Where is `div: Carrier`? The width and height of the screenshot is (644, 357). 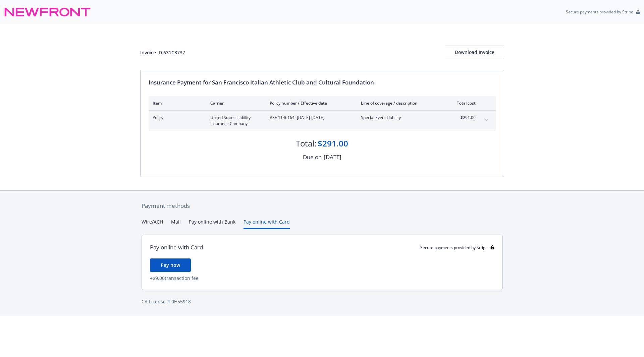 div: Carrier is located at coordinates (235, 103).